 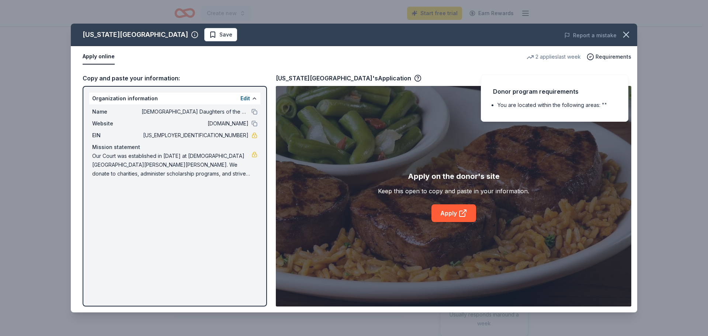 What do you see at coordinates (175, 98) in the screenshot?
I see `div: Organization information` at bounding box center [175, 98].